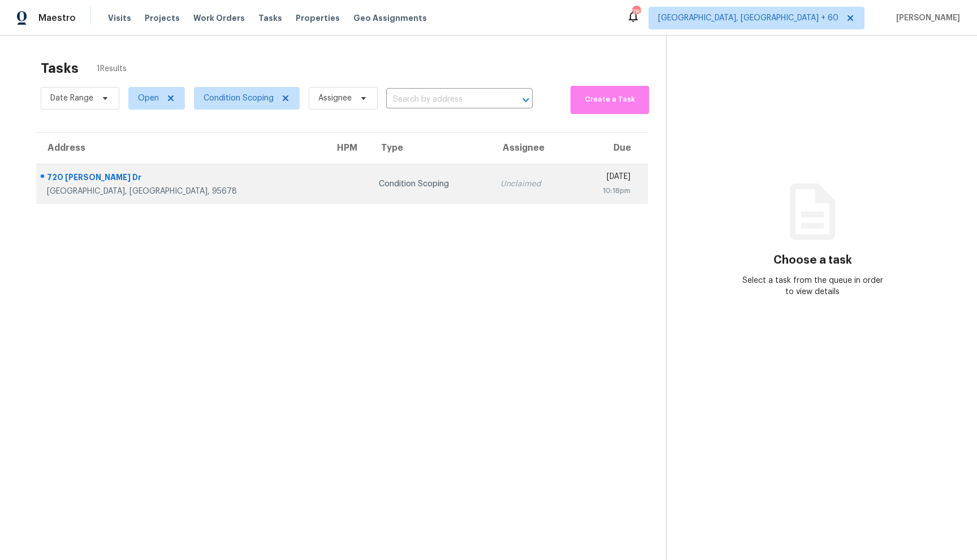 This screenshot has height=560, width=977. What do you see at coordinates (162, 18) in the screenshot?
I see `span: Projects` at bounding box center [162, 18].